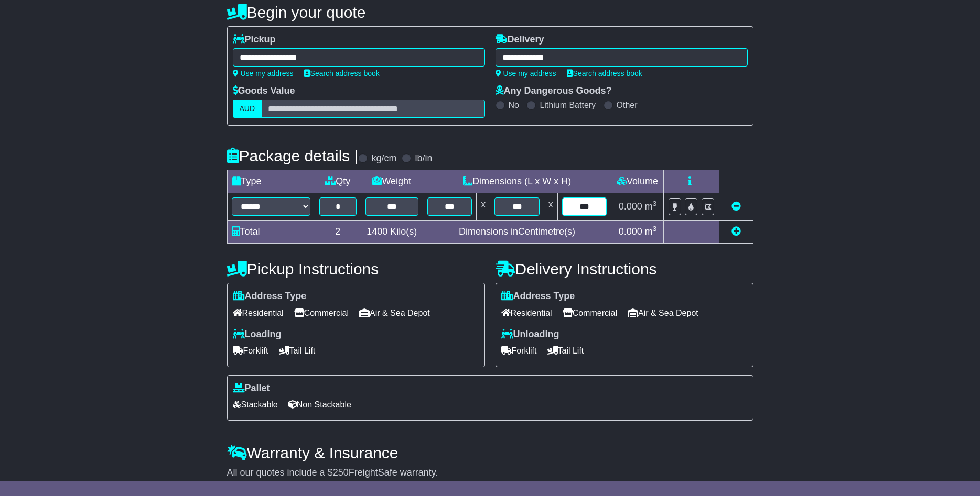 This screenshot has height=496, width=980. I want to click on td: Qty, so click(338, 182).